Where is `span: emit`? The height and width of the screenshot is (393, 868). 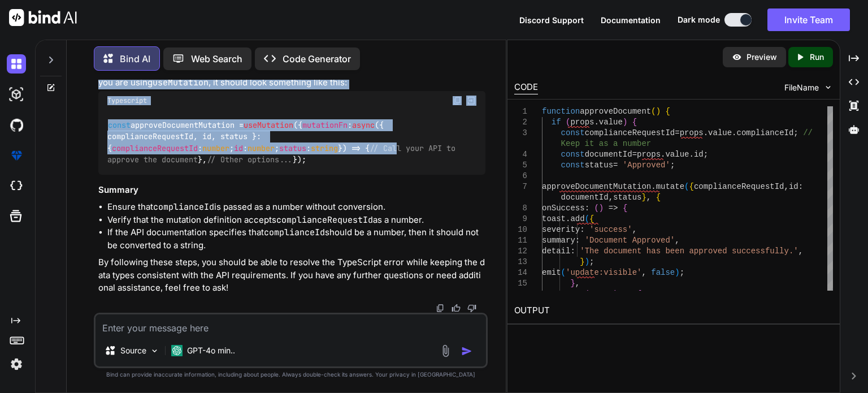
span: emit is located at coordinates (551, 272).